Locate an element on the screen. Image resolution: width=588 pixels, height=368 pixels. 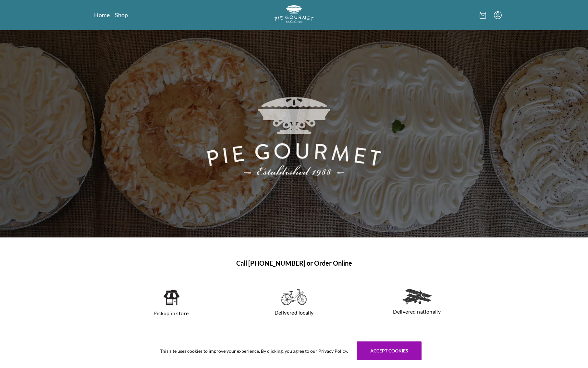
img: delivered nationally is located at coordinates (417, 297).